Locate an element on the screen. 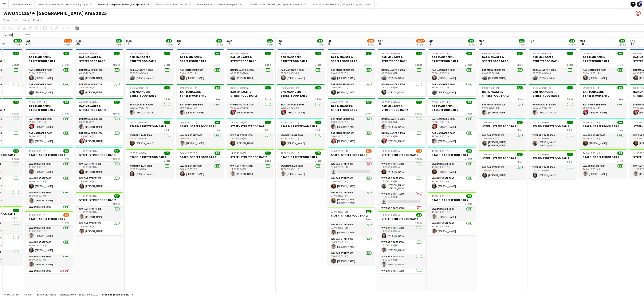 The image size is (644, 298). app-job-card: 09:00-23:00 (14h)1/1BAR MANAGERS- STREETFOOD BAR 21 RoleBar Manager B 50061/109:00-23:00 (14h)![P... is located at coordinates (603, 100).